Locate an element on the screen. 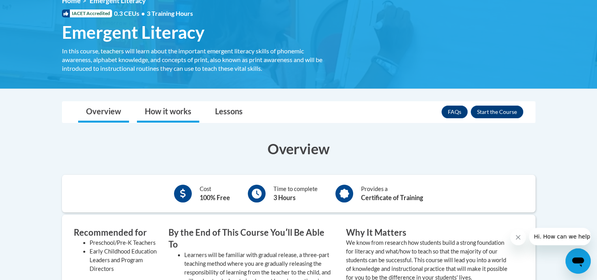 The height and width of the screenshot is (280, 597). h3: By the End of This Course Youʹll Be Able To is located at coordinates (252, 238).